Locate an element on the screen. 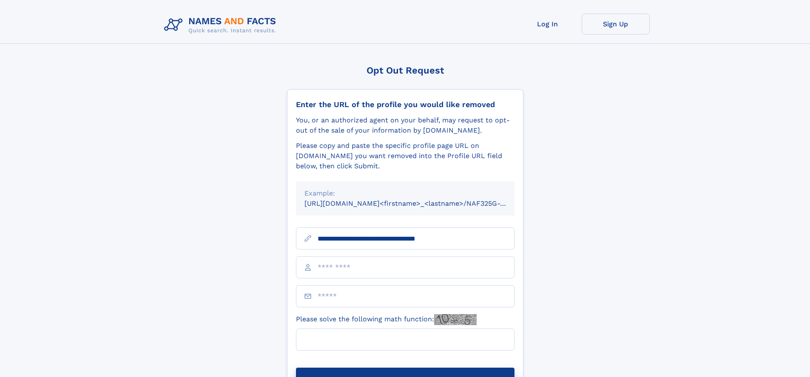  label: Please solve the following math function: is located at coordinates (386, 320).